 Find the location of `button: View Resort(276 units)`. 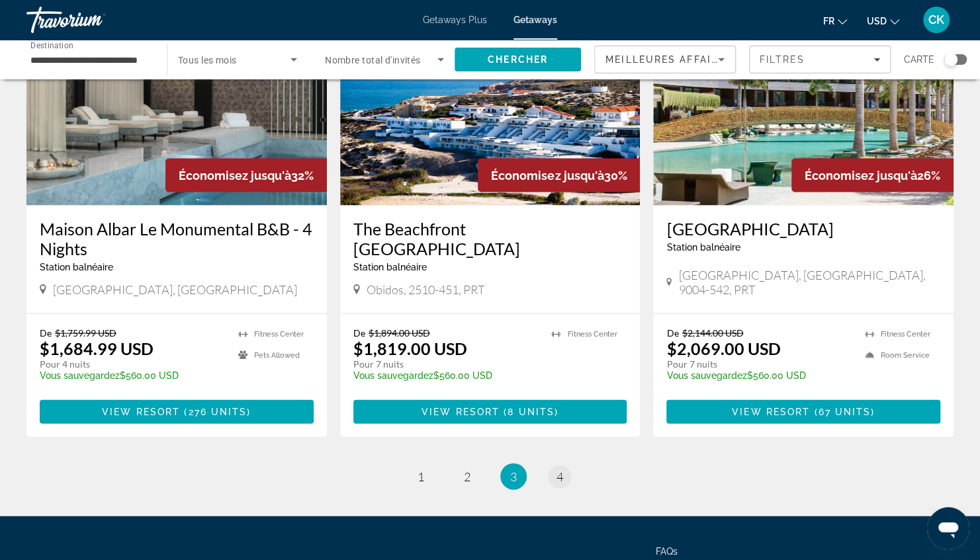

button: View Resort(276 units) is located at coordinates (177, 412).